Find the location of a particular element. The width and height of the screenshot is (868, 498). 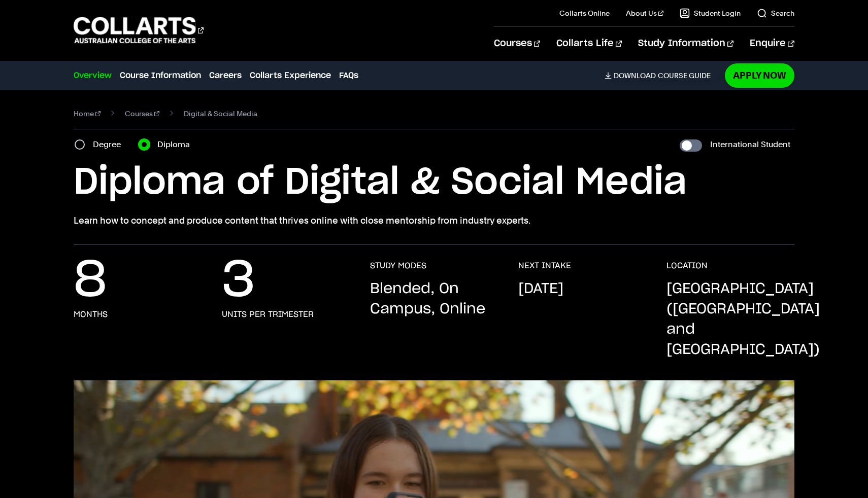

label: Diploma is located at coordinates (177, 144).